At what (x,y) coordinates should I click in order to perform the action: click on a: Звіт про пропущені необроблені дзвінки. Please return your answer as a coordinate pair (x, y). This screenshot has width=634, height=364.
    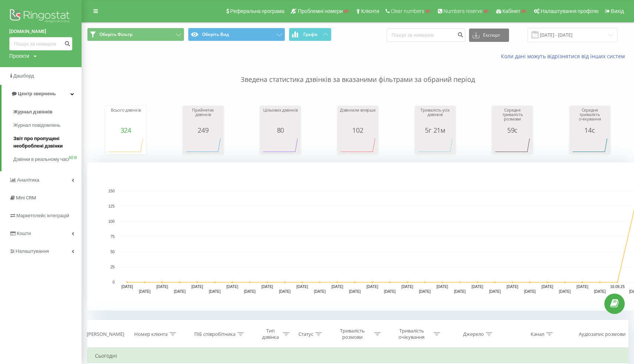
    Looking at the image, I should click on (47, 142).